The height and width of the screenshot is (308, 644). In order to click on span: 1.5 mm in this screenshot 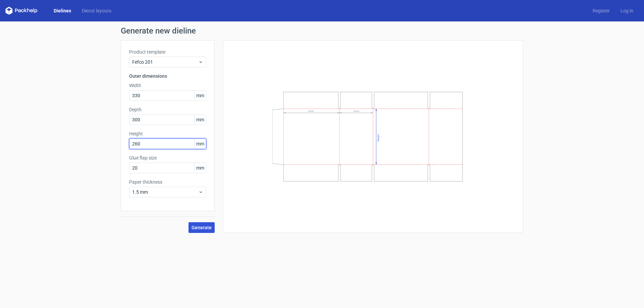, I will do `click(165, 192)`.